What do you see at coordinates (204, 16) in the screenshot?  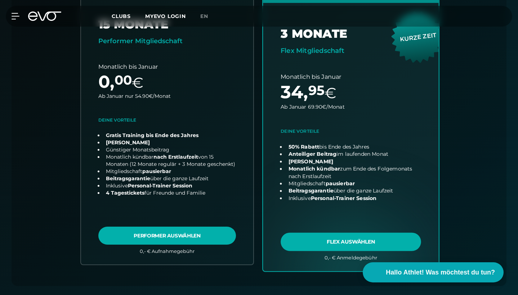 I see `span: en` at bounding box center [204, 16].